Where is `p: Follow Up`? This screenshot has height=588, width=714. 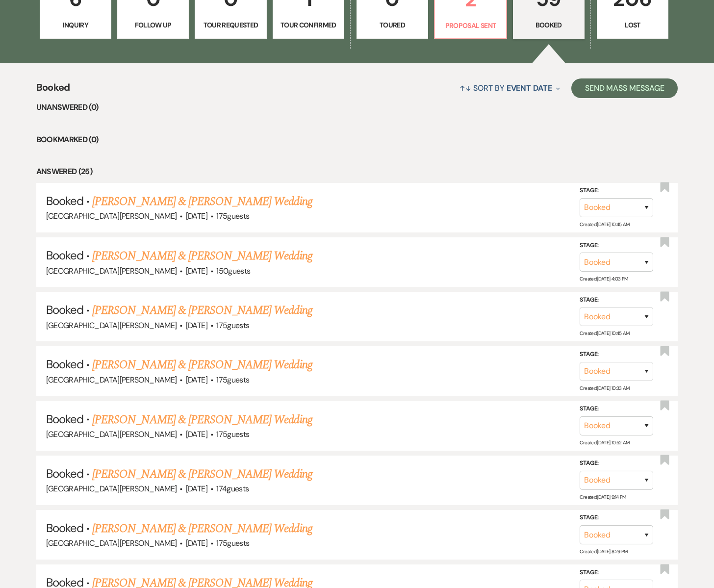
p: Follow Up is located at coordinates (153, 25).